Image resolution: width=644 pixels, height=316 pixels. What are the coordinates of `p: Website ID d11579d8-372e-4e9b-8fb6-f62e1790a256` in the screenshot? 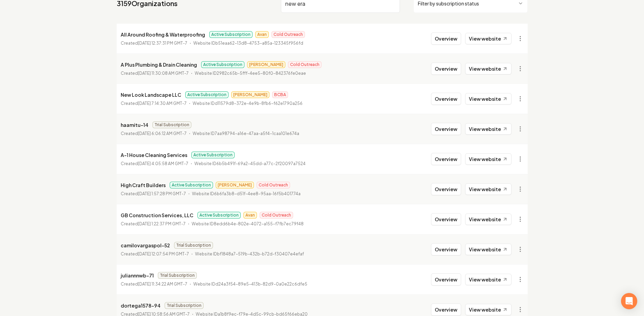 It's located at (248, 104).